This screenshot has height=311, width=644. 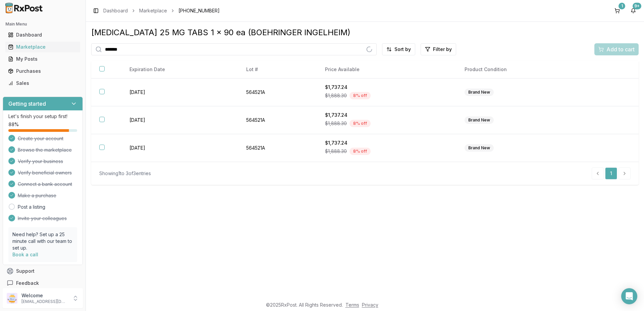 I want to click on div: My Posts, so click(x=43, y=59).